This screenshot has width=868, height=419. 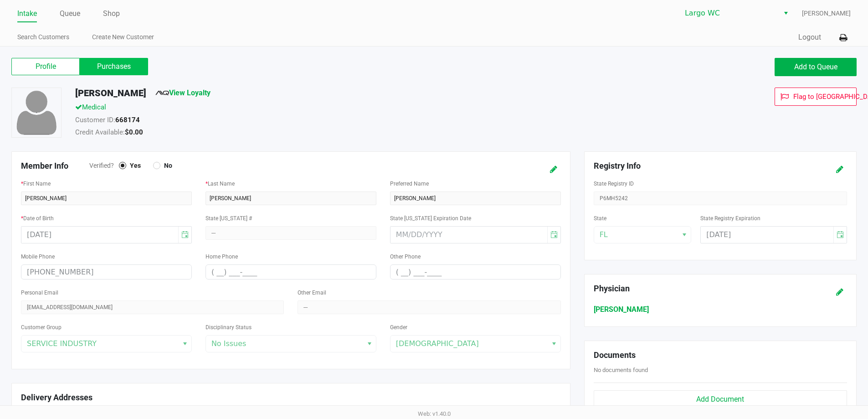 What do you see at coordinates (721, 399) in the screenshot?
I see `span: Add Document` at bounding box center [721, 399].